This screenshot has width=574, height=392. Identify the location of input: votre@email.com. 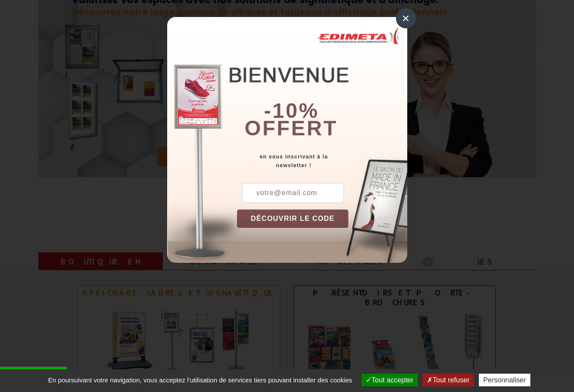
(293, 193).